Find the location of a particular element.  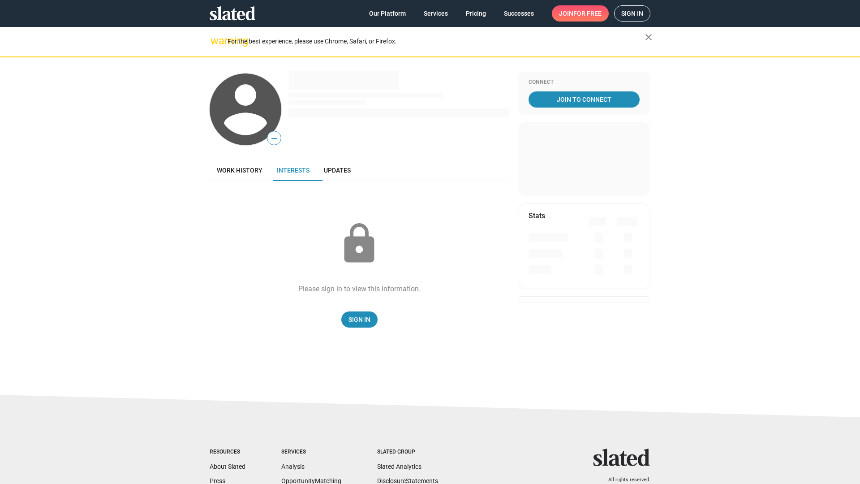

a: Sign In is located at coordinates (359, 319).